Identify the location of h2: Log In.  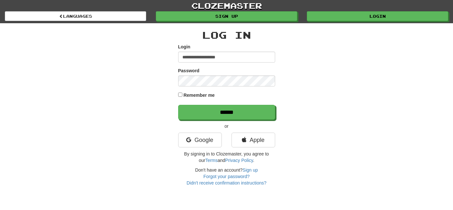
(227, 35).